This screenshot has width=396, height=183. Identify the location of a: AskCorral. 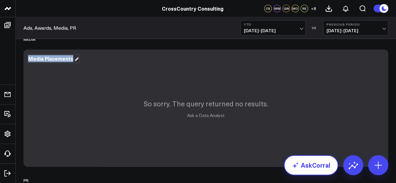
(311, 165).